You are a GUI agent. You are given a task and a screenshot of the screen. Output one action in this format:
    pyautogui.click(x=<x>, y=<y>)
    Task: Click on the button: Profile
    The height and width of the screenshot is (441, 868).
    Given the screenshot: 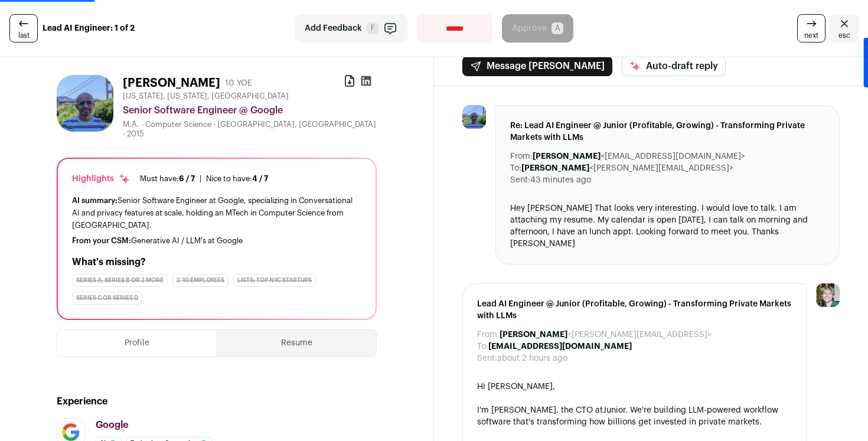 What is the action you would take?
    pyautogui.click(x=137, y=343)
    